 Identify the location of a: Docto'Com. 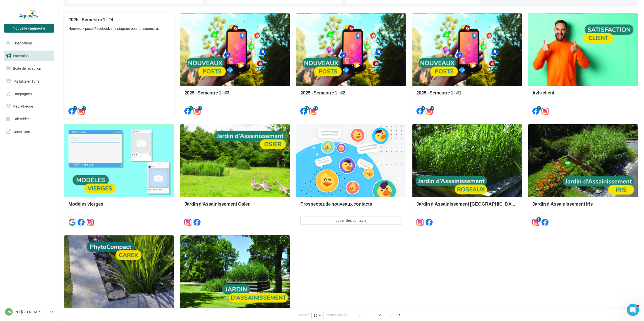
(29, 132).